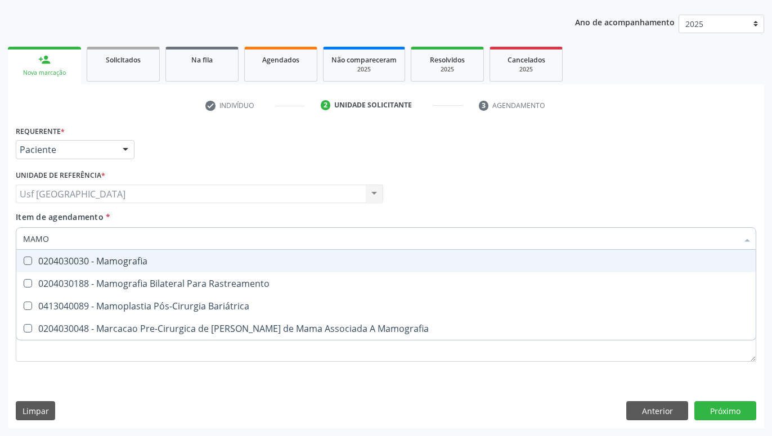  Describe the element at coordinates (373, 105) in the screenshot. I see `div: Unidade solicitante` at that location.